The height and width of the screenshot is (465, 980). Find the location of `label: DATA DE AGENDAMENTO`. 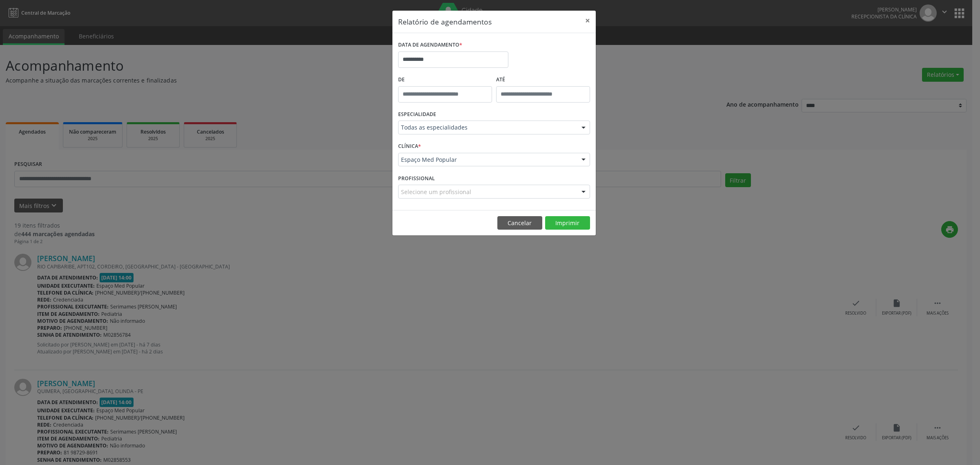

label: DATA DE AGENDAMENTO is located at coordinates (430, 45).